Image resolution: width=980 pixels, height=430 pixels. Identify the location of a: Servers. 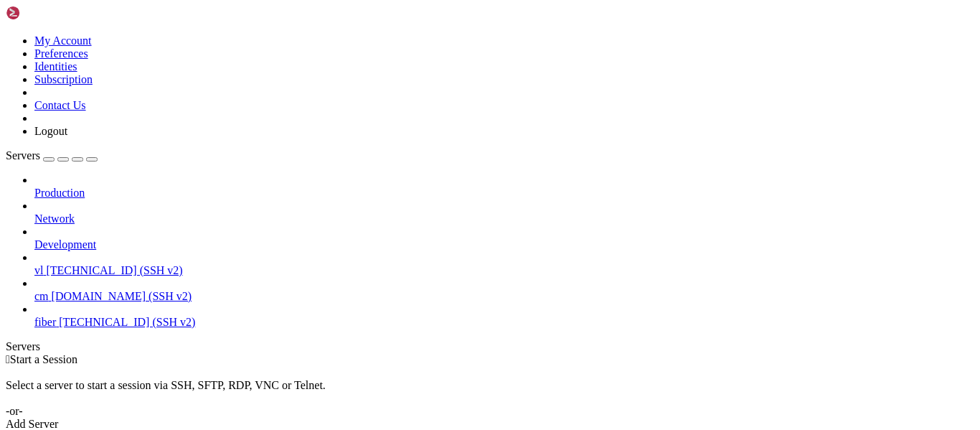
(52, 155).